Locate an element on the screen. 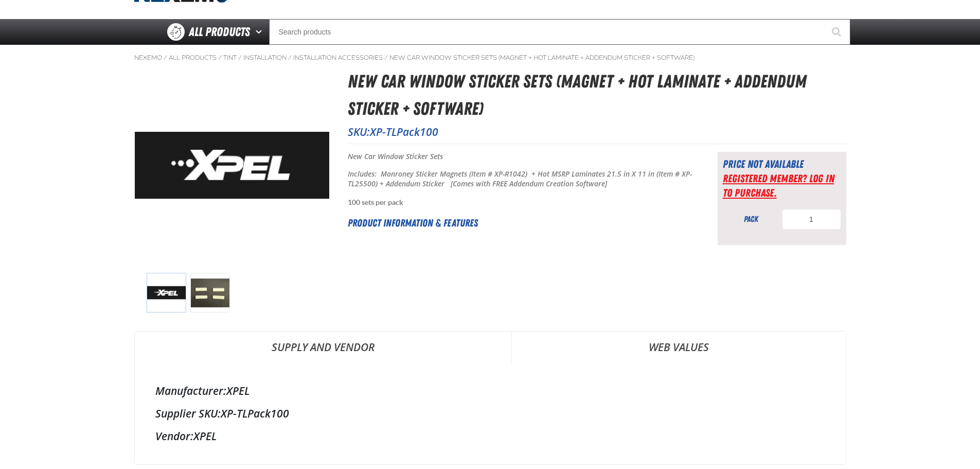  div: XP-TLPack100 is located at coordinates (490, 414).